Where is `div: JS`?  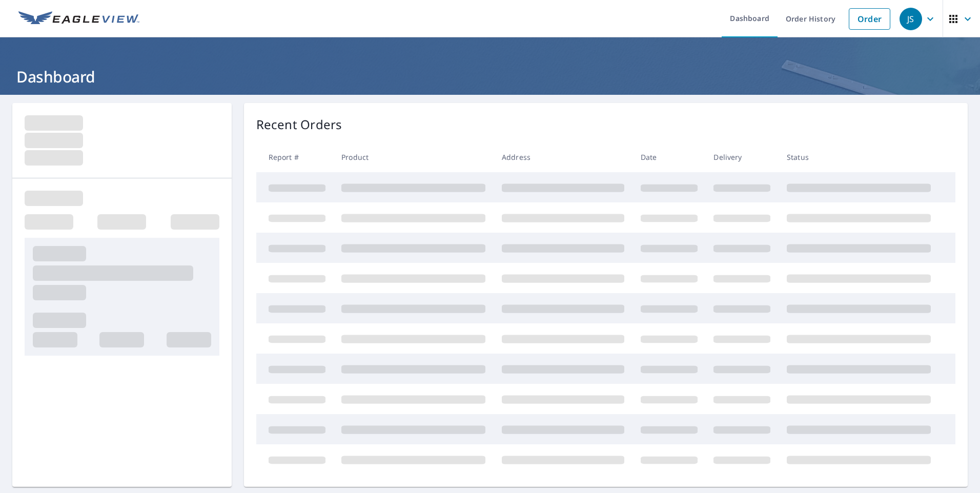 div: JS is located at coordinates (911, 19).